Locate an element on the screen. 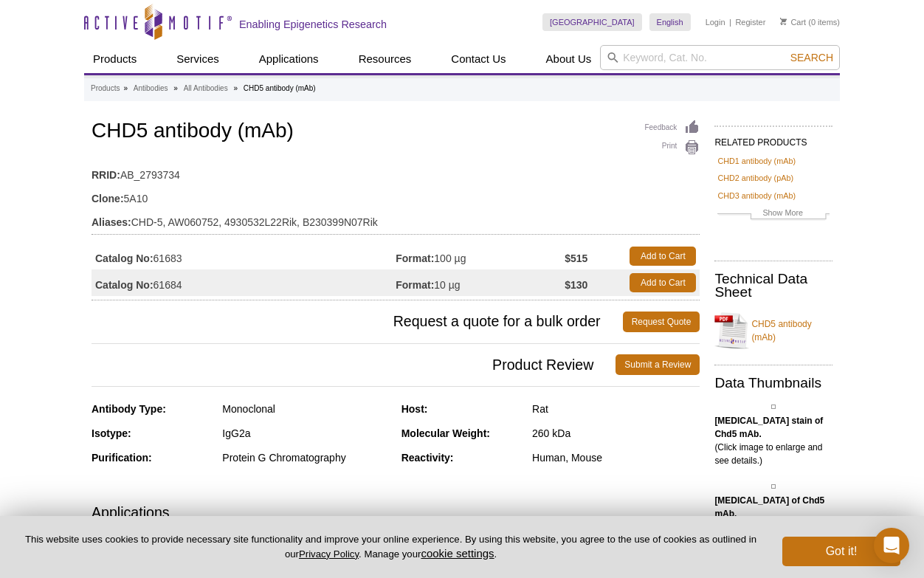  strong: RRID: is located at coordinates (106, 175).